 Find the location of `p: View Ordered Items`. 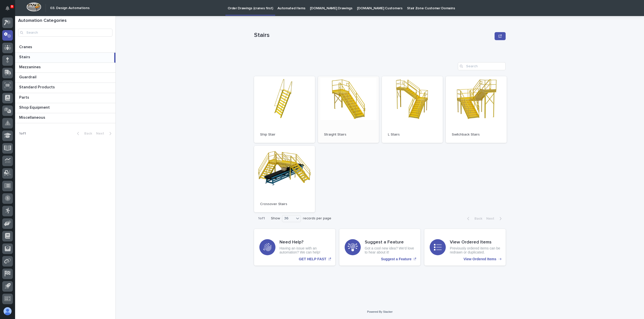

p: View Ordered Items is located at coordinates (480, 260).